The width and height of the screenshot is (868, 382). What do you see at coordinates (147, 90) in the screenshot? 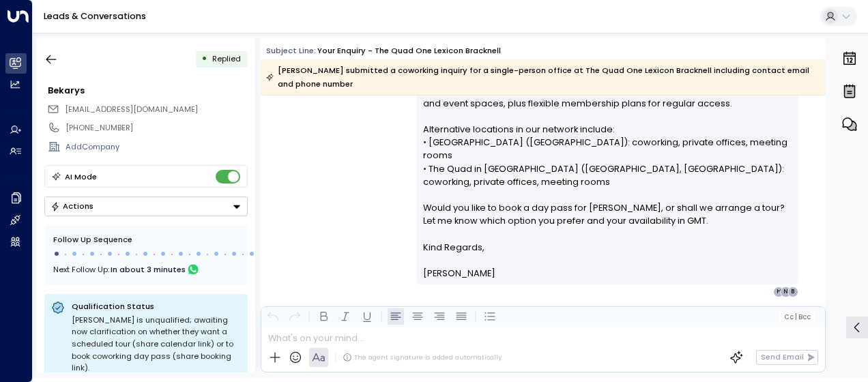
I see `div: Bekarys` at bounding box center [147, 90].